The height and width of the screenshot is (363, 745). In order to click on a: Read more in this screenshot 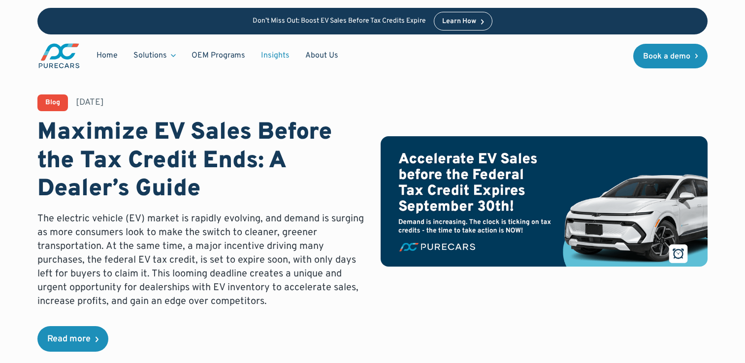, I will do `click(73, 339)`.